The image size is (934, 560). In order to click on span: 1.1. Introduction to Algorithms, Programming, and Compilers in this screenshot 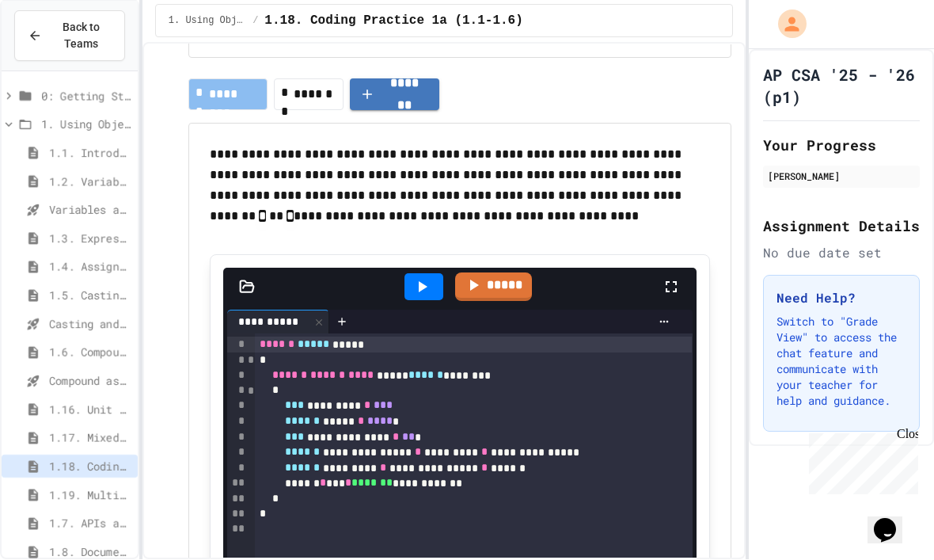, I will do `click(90, 153)`.